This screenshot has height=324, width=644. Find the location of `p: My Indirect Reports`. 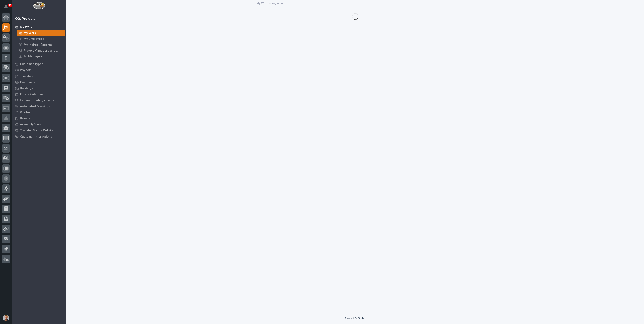

p: My Indirect Reports is located at coordinates (38, 45).